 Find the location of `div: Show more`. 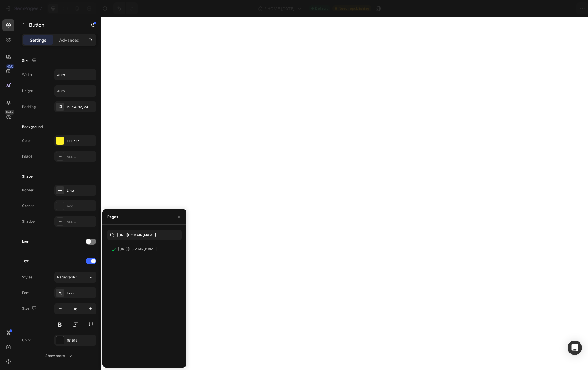

div: Show more is located at coordinates (59, 356).